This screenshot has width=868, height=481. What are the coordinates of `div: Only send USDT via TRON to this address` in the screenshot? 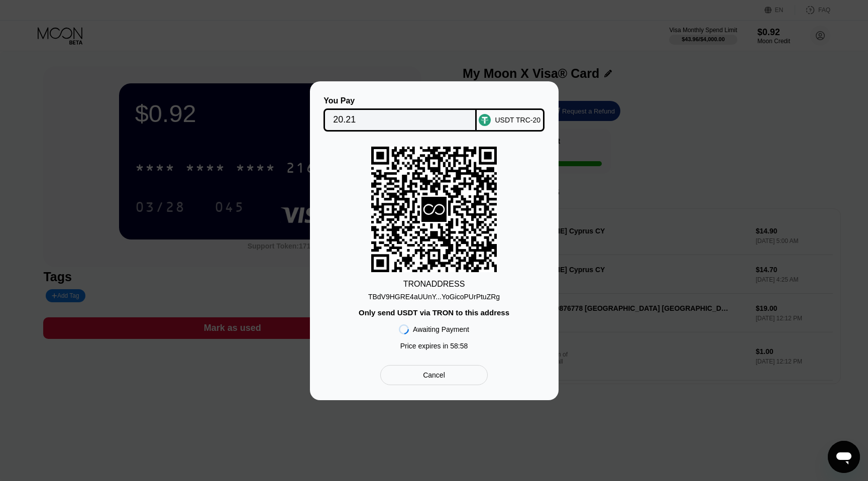 It's located at (434, 312).